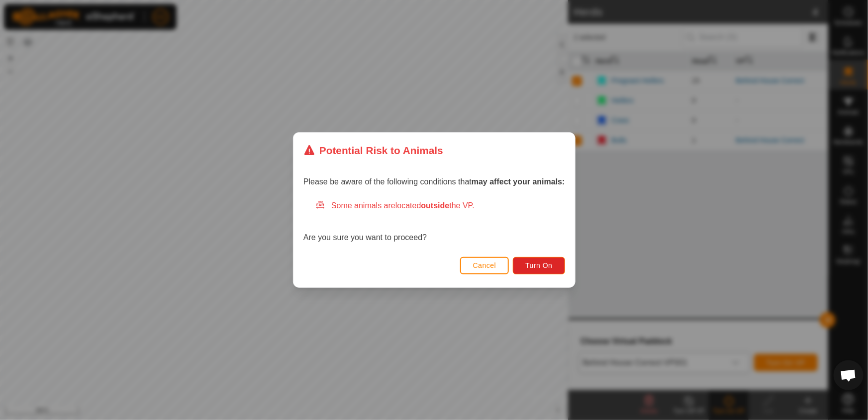 The height and width of the screenshot is (420, 868). Describe the element at coordinates (539, 265) in the screenshot. I see `button: Turn On` at that location.